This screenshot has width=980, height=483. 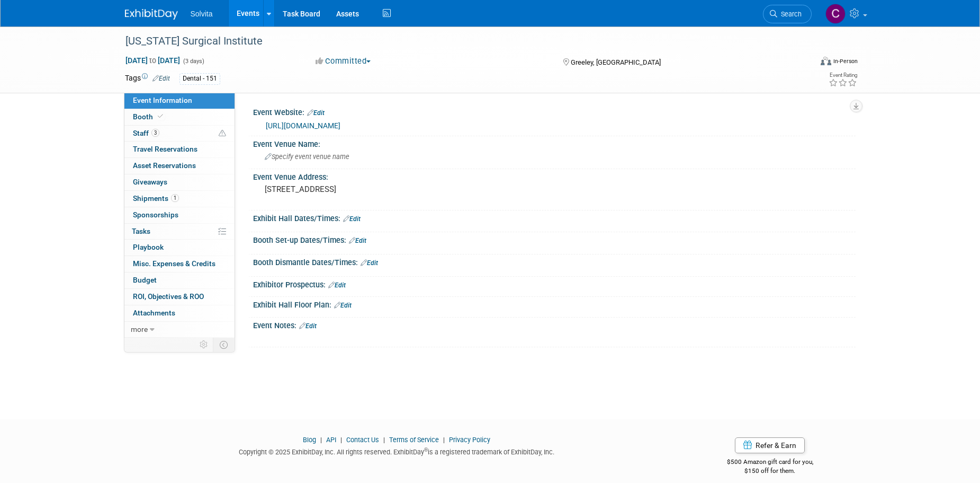 I want to click on a: Sponsorships, so click(x=179, y=215).